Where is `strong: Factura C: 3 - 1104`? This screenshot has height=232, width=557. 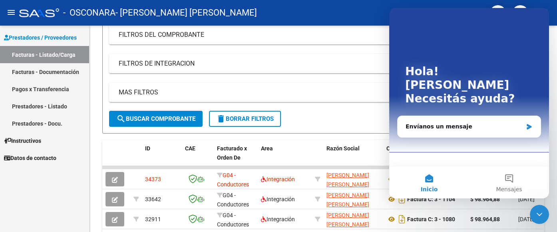 strong: Factura C: 3 - 1104 is located at coordinates (431, 199).